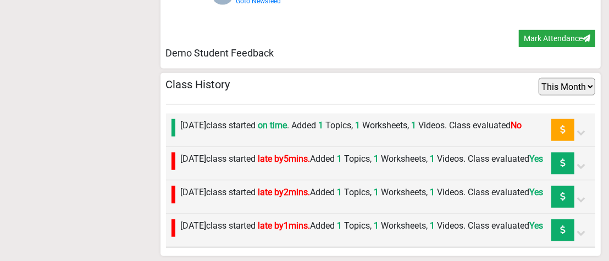 Image resolution: width=609 pixels, height=261 pixels. I want to click on span: late by 5 mins., so click(284, 159).